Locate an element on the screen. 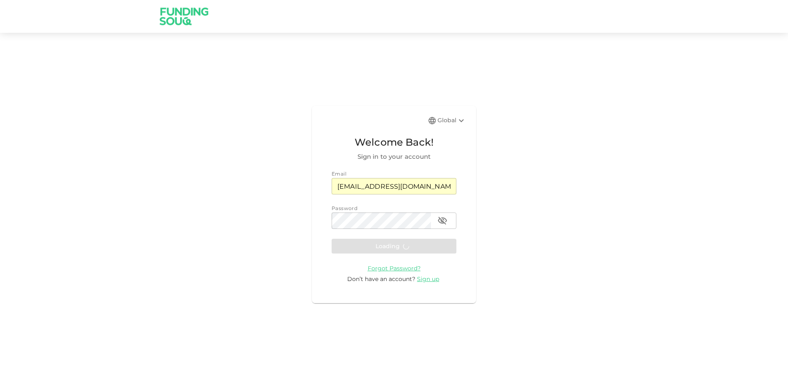  span: Email is located at coordinates (339, 174).